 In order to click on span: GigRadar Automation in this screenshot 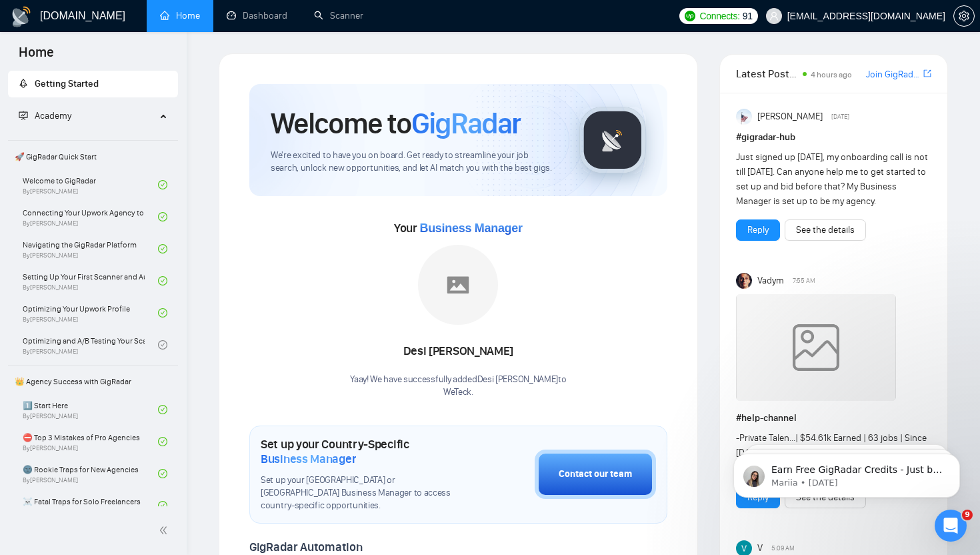, I will do `click(305, 547)`.